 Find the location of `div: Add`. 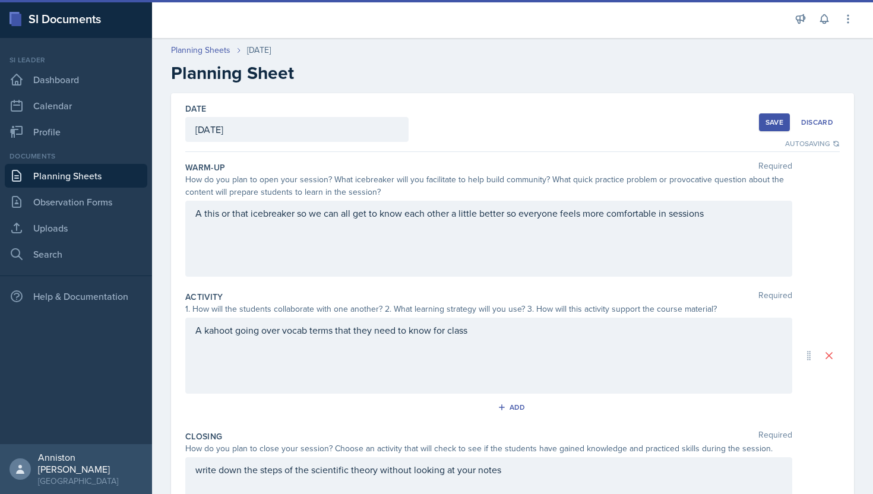

div: Add is located at coordinates (513, 407).